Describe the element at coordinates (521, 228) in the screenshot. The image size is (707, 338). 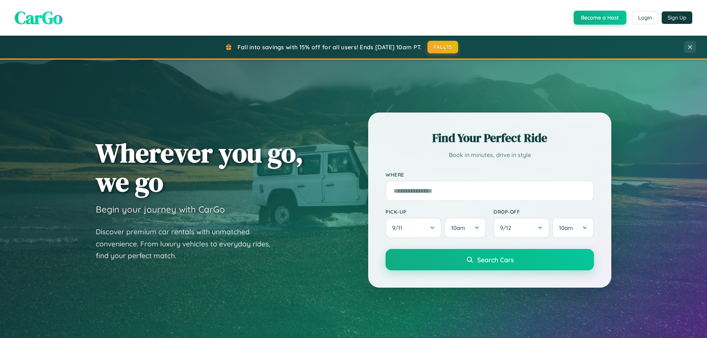
I see `button: 9/12` at that location.